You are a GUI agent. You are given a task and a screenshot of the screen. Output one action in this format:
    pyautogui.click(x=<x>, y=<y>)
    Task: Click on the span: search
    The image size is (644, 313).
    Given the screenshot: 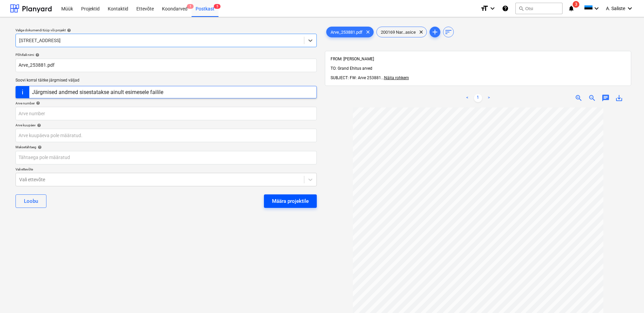 What is the action you would take?
    pyautogui.click(x=521, y=8)
    